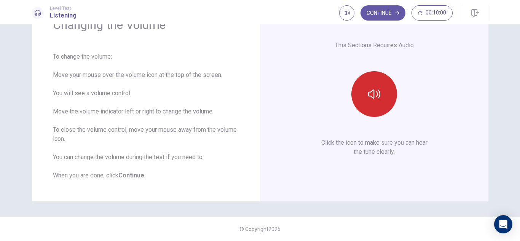 The height and width of the screenshot is (241, 520). I want to click on div: To change the volume: Move your mouse over the volume icon at the top of the screen. You will see..., so click(146, 116).